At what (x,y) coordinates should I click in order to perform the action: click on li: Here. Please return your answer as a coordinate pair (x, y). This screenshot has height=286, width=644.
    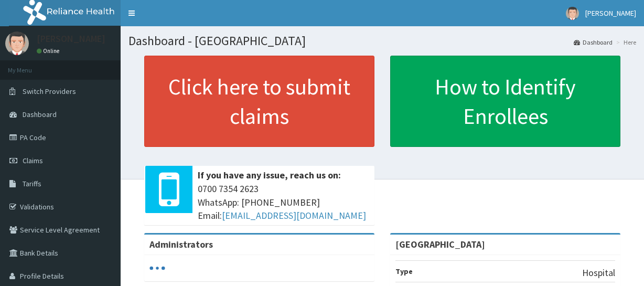
    Looking at the image, I should click on (625, 42).